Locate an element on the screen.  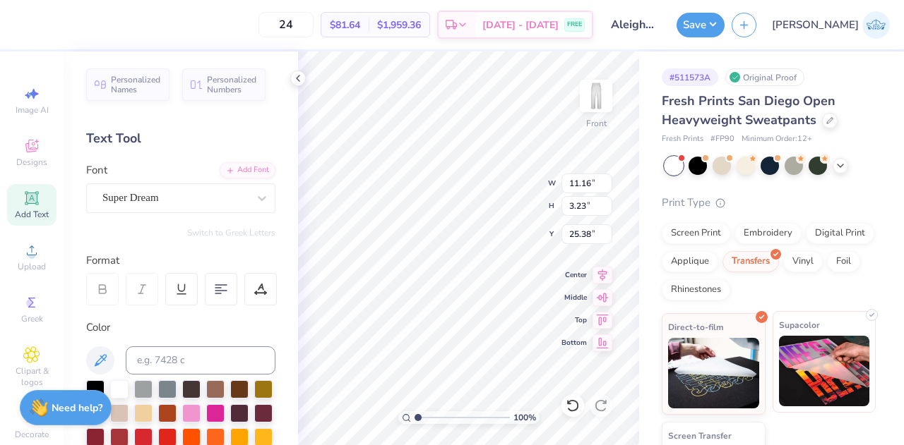
div: Front is located at coordinates (596, 124).